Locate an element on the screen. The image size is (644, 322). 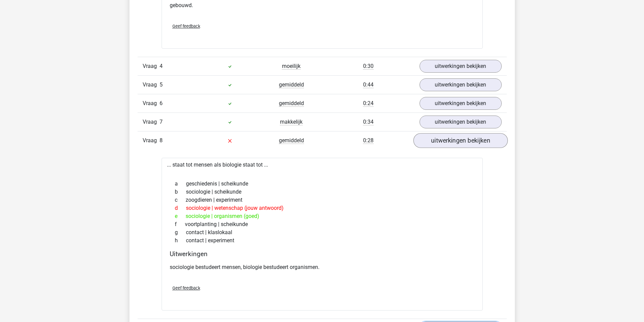
span: moeilijk is located at coordinates (291, 66).